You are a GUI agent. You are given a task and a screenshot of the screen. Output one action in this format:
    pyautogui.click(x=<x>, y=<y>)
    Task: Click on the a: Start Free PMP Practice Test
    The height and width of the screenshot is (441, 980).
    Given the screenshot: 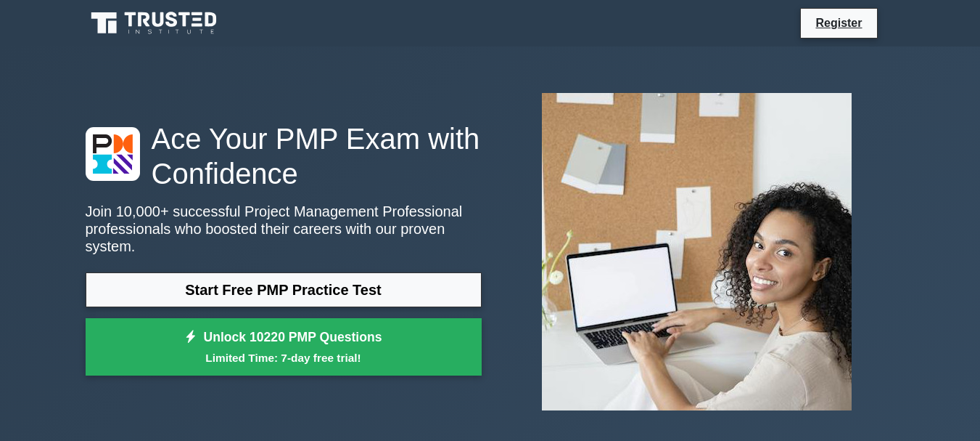 What is the action you would take?
    pyautogui.click(x=284, y=290)
    